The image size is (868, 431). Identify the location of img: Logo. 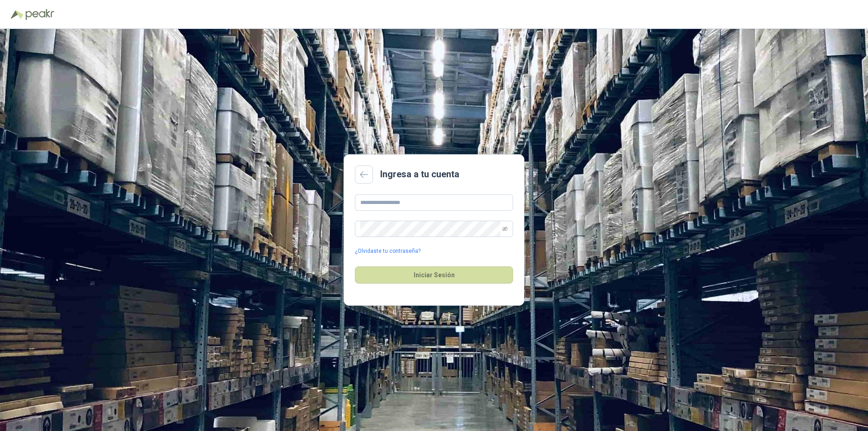
(17, 14).